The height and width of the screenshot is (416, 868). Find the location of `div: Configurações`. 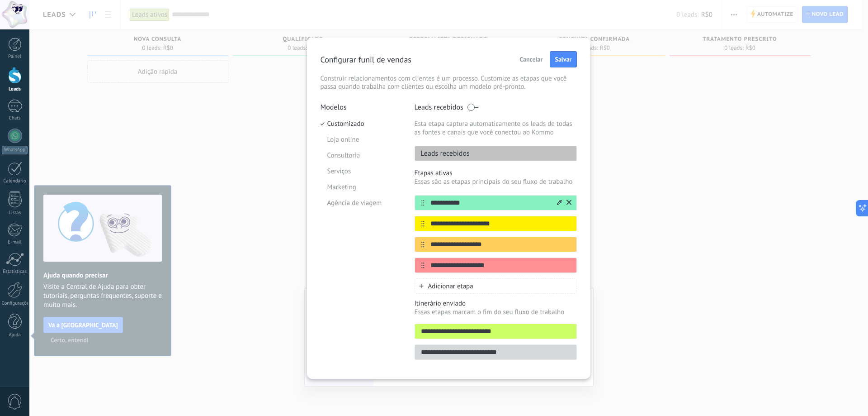

div: Configurações is located at coordinates (15, 303).